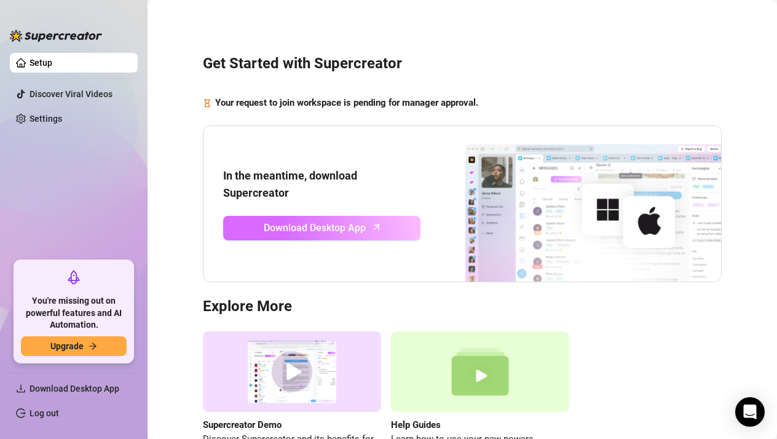 This screenshot has height=439, width=777. I want to click on img: download app, so click(570, 204).